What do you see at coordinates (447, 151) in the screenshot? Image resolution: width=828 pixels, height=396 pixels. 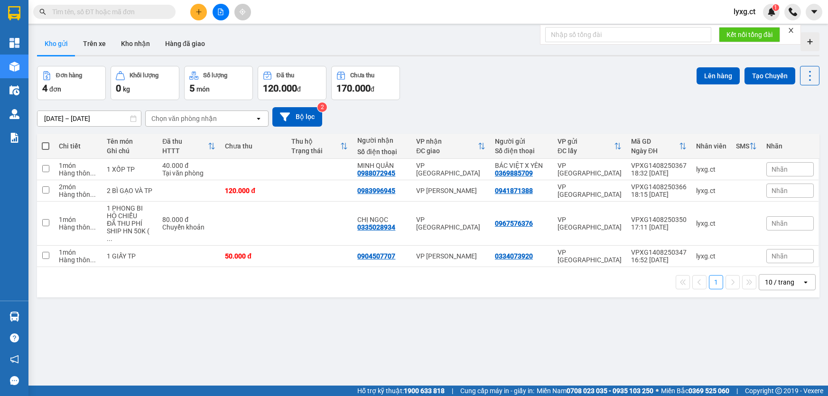 I see `div: ĐC giao` at bounding box center [447, 151].